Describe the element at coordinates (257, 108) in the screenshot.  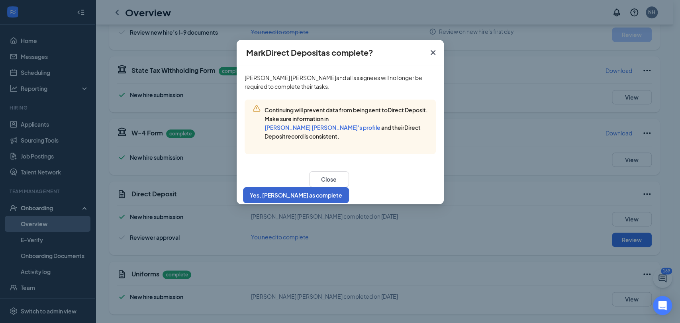
I see `svg: Warning` at that location.